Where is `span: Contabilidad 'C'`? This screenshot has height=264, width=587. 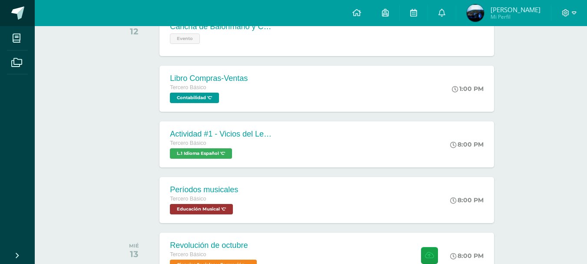
span: Contabilidad 'C' is located at coordinates (194, 98).